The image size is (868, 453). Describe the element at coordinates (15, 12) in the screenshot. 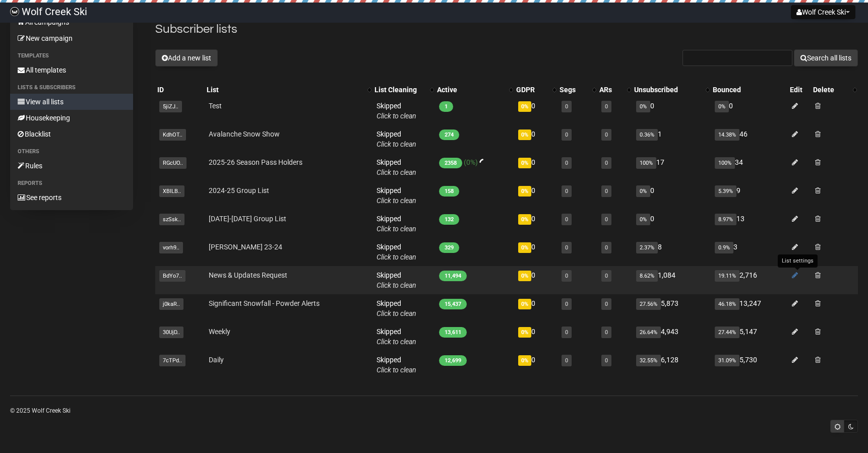

I see `img: b8a1e34ad8b70b86f908001b9dc56f97` at that location.